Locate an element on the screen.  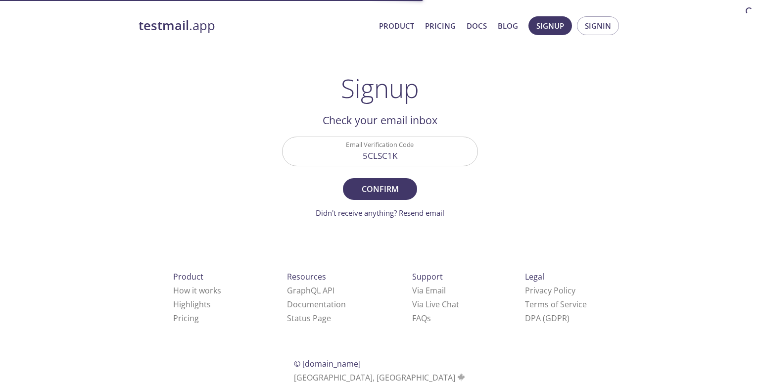
a: Didn't receive anything? Resend email is located at coordinates (380, 213).